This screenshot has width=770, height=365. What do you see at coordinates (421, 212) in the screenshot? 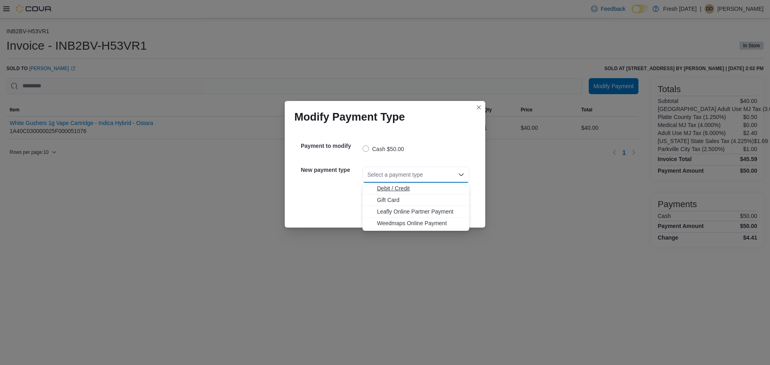
I see `span: Leafly Online Partner Payment` at bounding box center [421, 212].